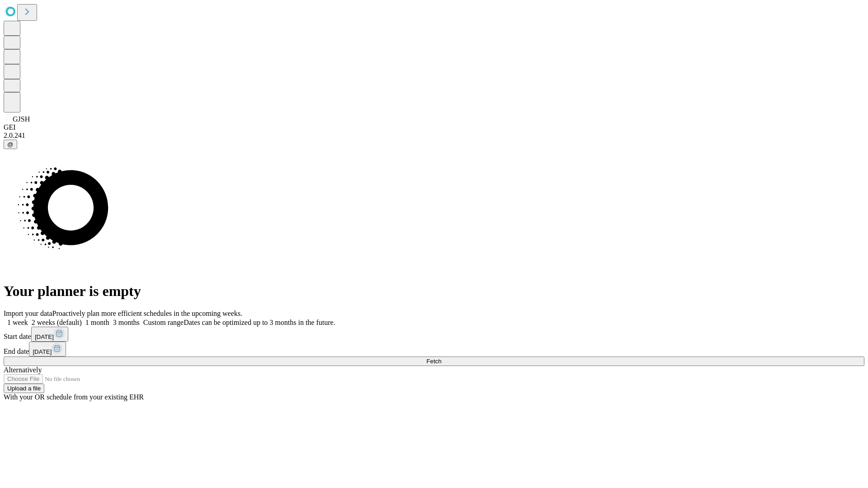  Describe the element at coordinates (56, 322) in the screenshot. I see `span: 2 weeks (default)` at that location.